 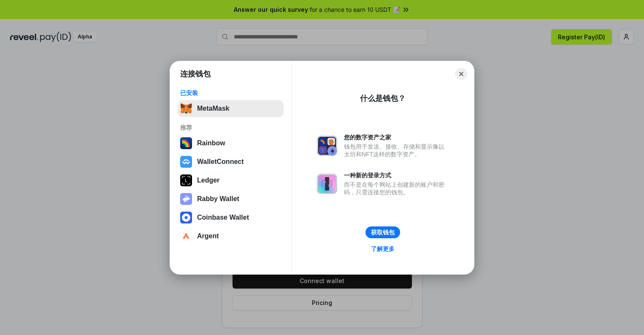 What do you see at coordinates (383, 249) in the screenshot?
I see `div: 了解更多` at bounding box center [383, 249].